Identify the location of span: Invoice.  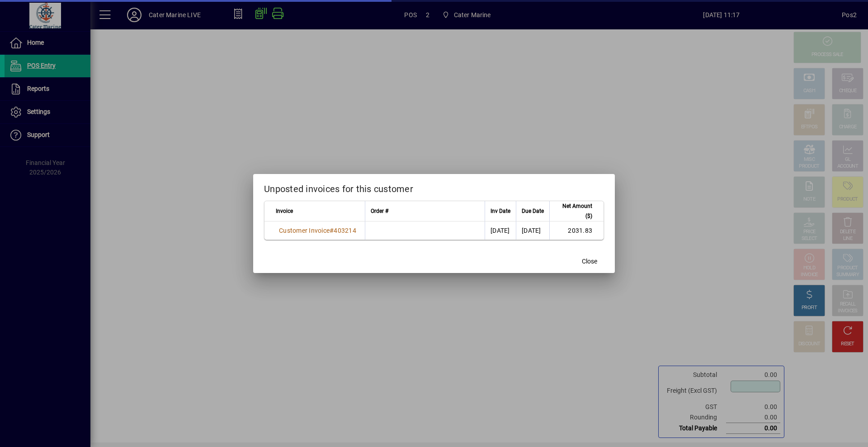
(284, 211).